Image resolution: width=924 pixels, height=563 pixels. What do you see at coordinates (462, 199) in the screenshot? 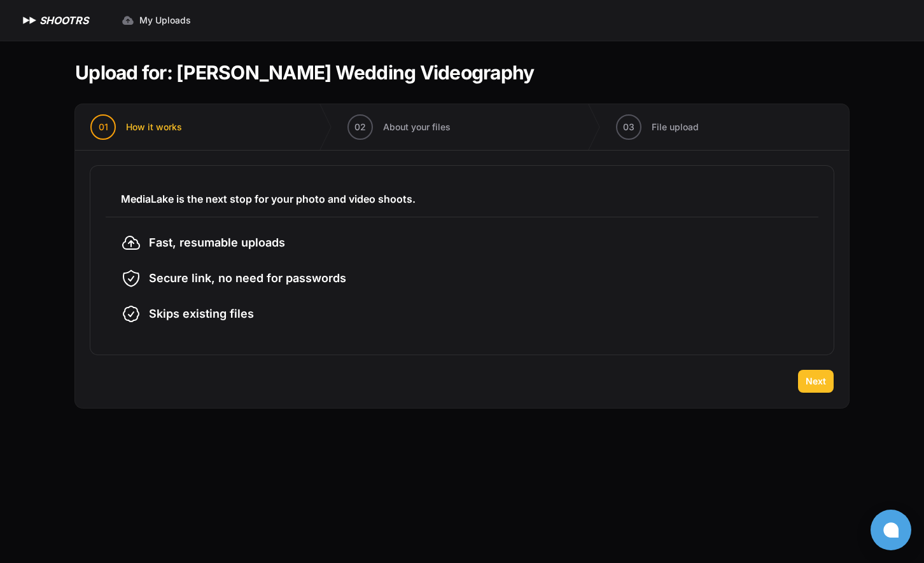
I see `h3: MediaLake is the next stop for your photo and video shoots.` at bounding box center [462, 199].